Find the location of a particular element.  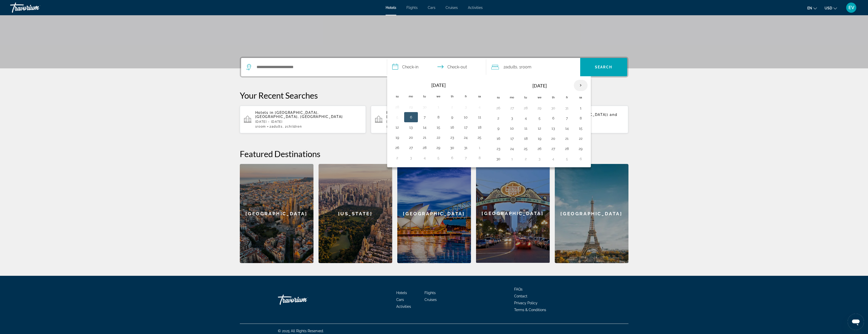

span: Adults is located at coordinates (277, 126).